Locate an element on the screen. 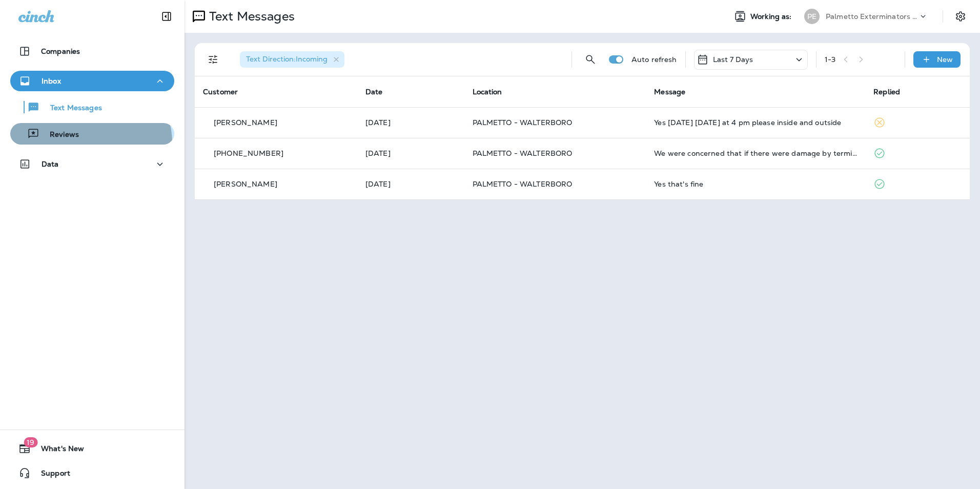 The height and width of the screenshot is (489, 980). button: 19What's New is located at coordinates (92, 448).